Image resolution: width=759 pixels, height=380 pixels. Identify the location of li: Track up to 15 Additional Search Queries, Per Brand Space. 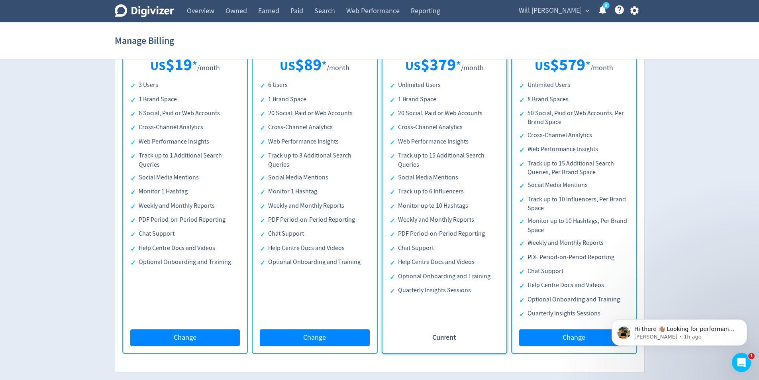
(574, 168).